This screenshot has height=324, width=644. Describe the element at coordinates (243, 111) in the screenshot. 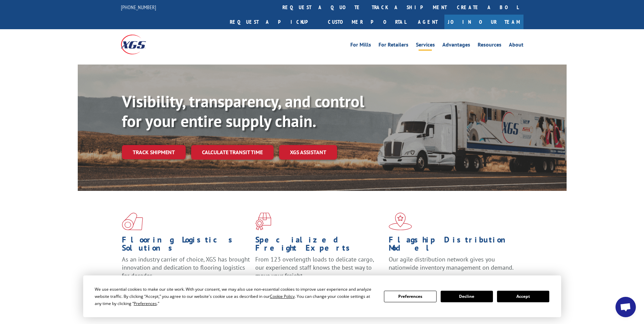

I see `b: Visibility, transparency, and control for your entire supply chain.` at that location.